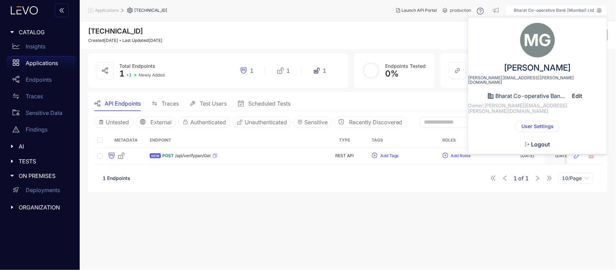  I want to click on a: Insights, so click(41, 48).